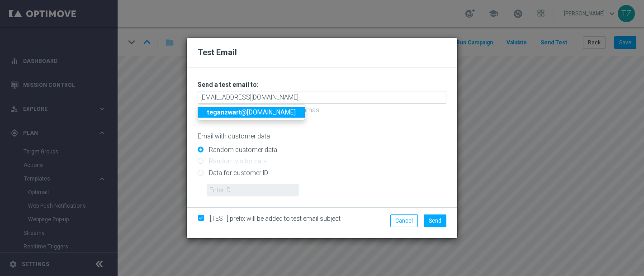  I want to click on button: Send, so click(435, 221).